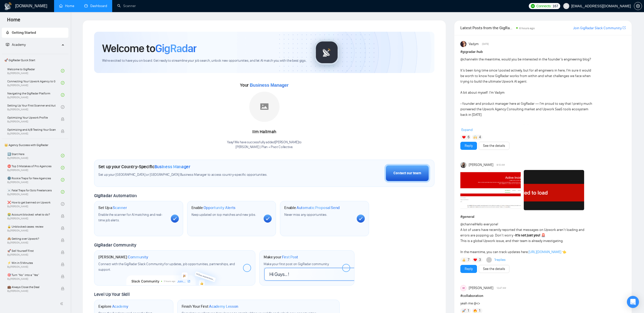 The width and height of the screenshot is (644, 313). I want to click on span: fund-projection-screen, so click(8, 45).